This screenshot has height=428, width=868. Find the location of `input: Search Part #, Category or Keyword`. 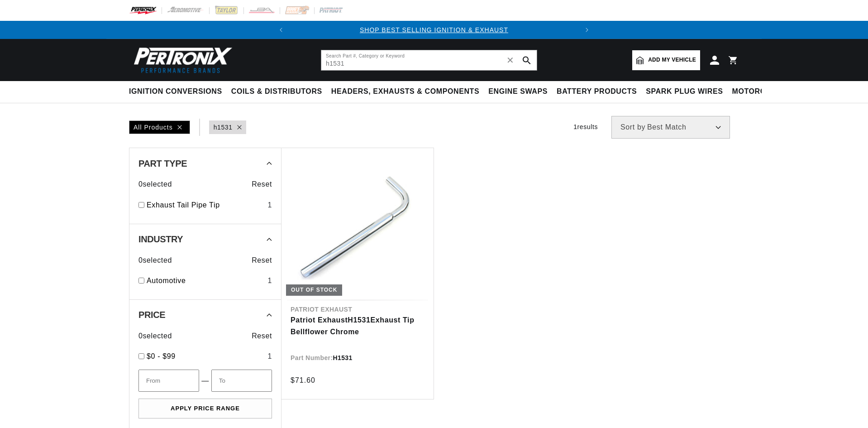

input: Search Part #, Category or Keyword is located at coordinates (429, 60).